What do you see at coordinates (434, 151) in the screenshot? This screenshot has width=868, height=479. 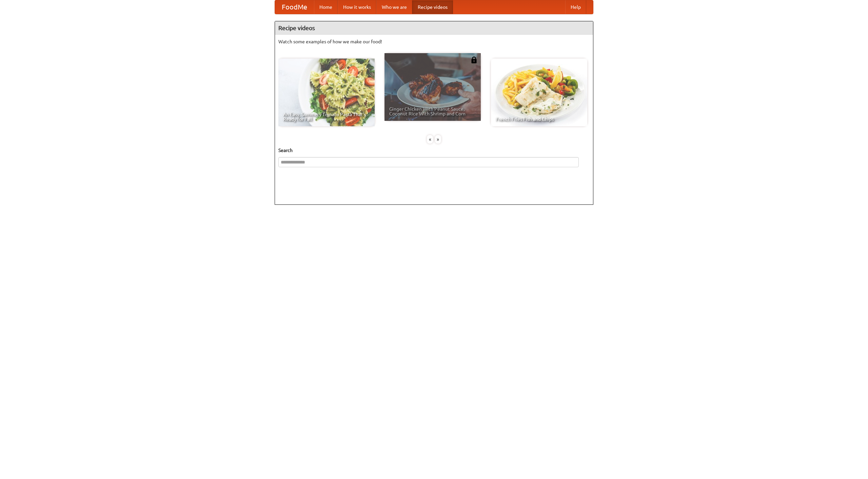 I see `h5: Search` at bounding box center [434, 151].